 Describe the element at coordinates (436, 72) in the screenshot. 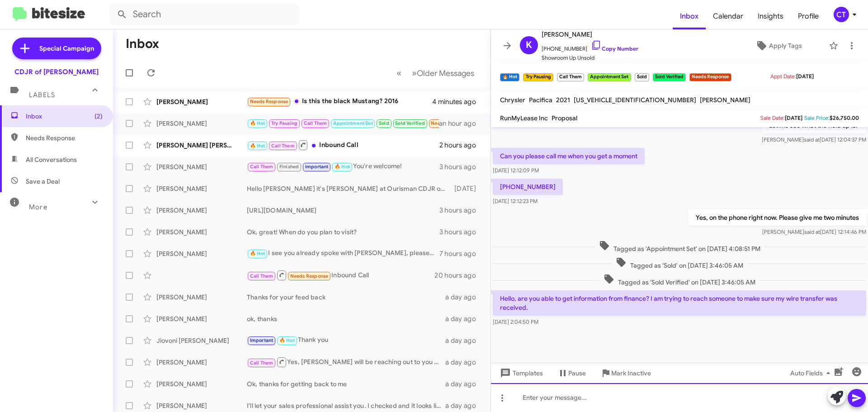

I see `nav: Page navigation example` at that location.